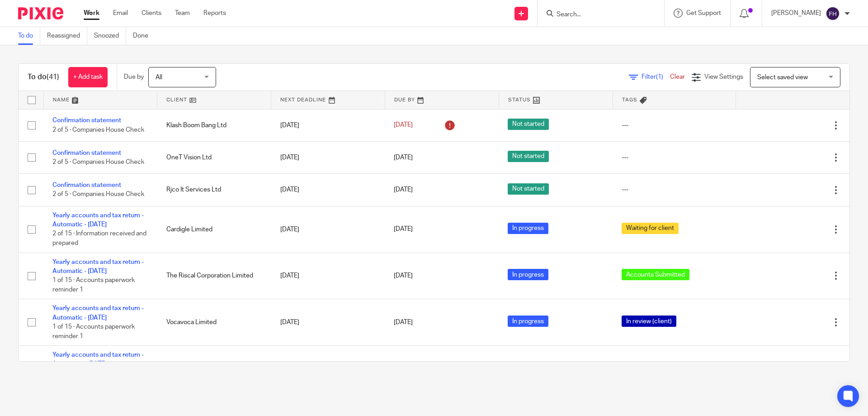 The width and height of the screenshot is (868, 416). What do you see at coordinates (650, 228) in the screenshot?
I see `span: Waiting for client` at bounding box center [650, 228].